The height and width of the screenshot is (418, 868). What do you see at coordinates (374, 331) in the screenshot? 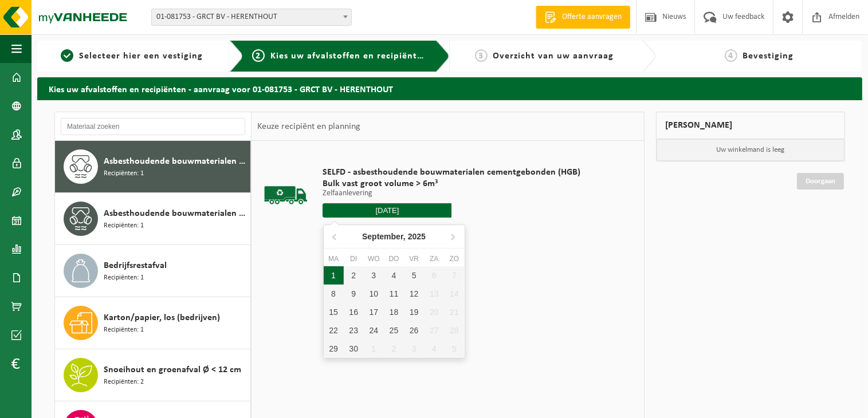
I see `div: 24` at bounding box center [374, 331].